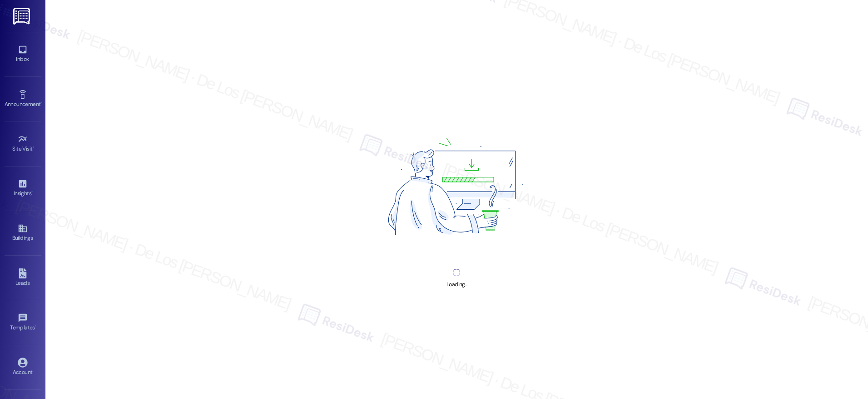 The image size is (868, 399). What do you see at coordinates (457, 284) in the screenshot?
I see `div: Loading...` at bounding box center [457, 284].